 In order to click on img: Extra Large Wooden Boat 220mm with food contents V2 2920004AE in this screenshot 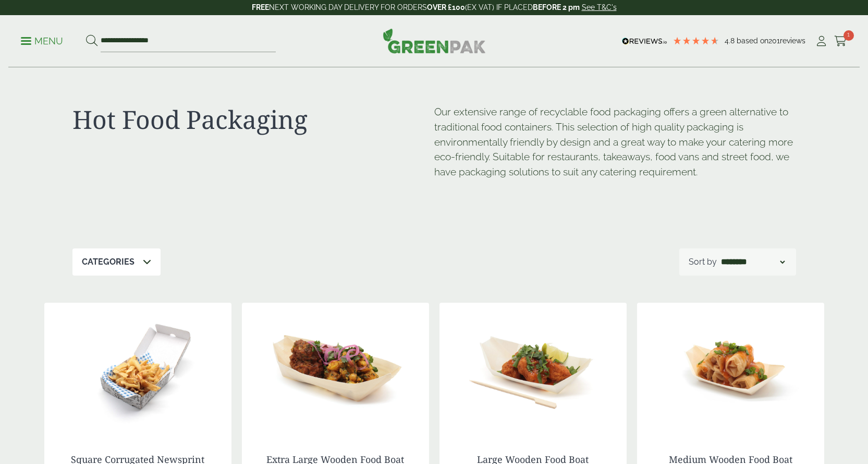, I will do `click(336, 368)`.